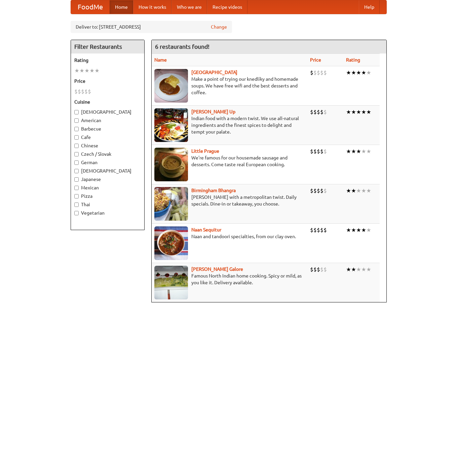 This screenshot has height=476, width=457. I want to click on a: FoodMe, so click(90, 7).